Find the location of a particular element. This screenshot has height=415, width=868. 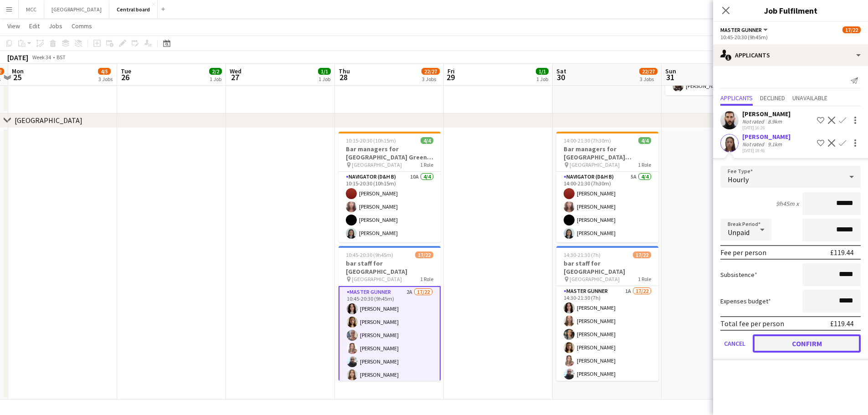

span: Thu is located at coordinates (344, 71).